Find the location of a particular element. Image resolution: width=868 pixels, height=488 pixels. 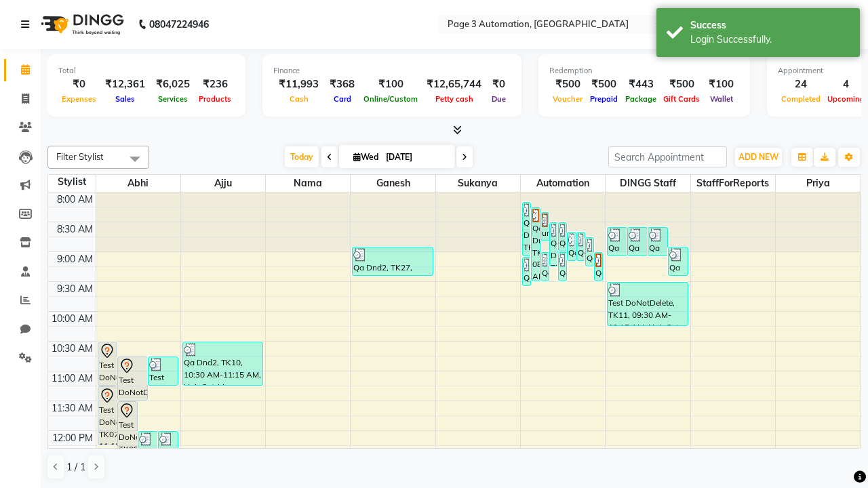

div: ₹11,993 is located at coordinates (299, 84).